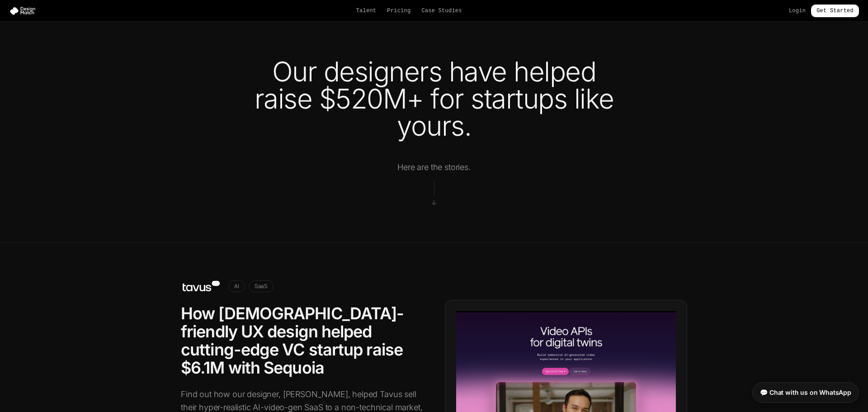 The image size is (868, 412). I want to click on h1: Our designers have helped raise $520M+ for startups like yours., so click(434, 99).